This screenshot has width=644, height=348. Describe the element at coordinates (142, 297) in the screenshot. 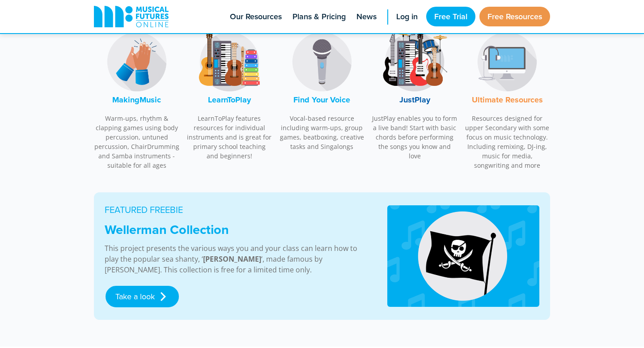

I see `a: Take a look` at that location.